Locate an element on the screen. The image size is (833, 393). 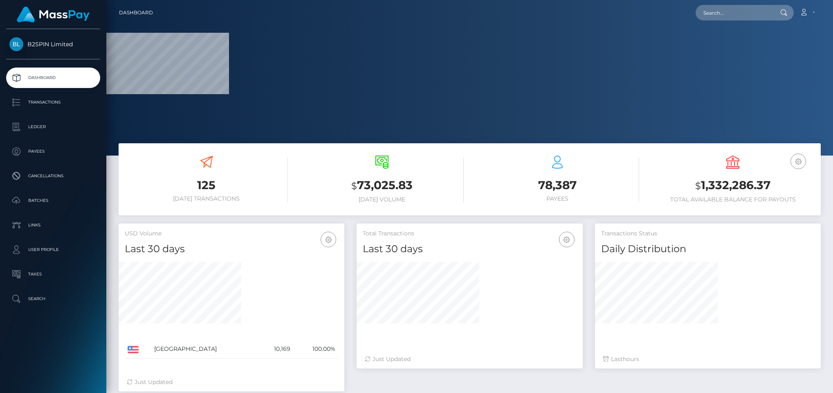
p: Payees is located at coordinates (53, 151).